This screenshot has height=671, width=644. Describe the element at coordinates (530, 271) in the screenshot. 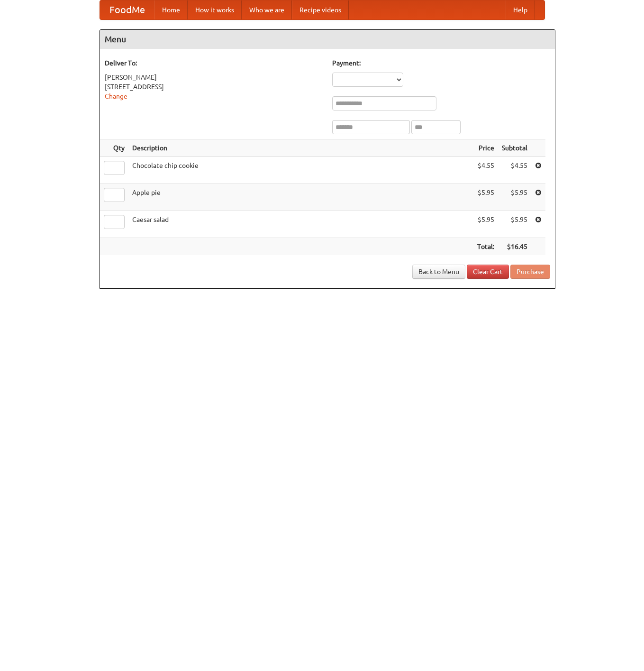

I see `button: Purchase` at that location.